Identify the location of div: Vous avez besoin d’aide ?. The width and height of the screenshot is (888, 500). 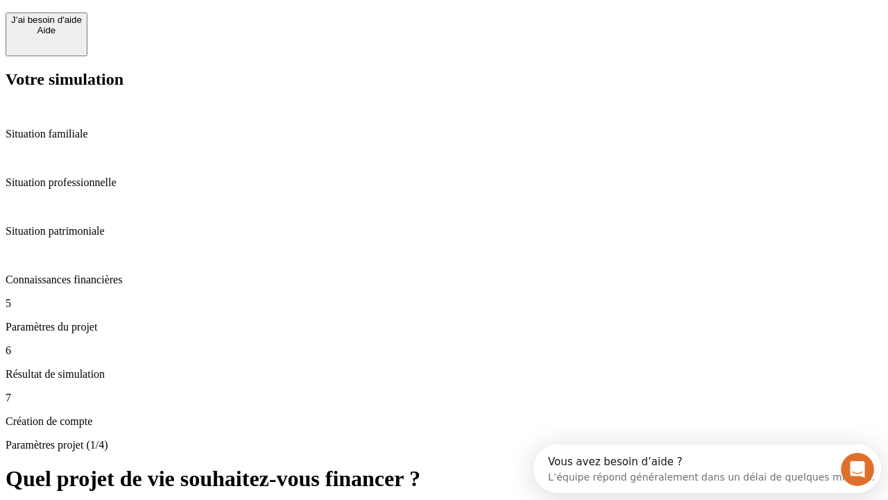
(178, 17).